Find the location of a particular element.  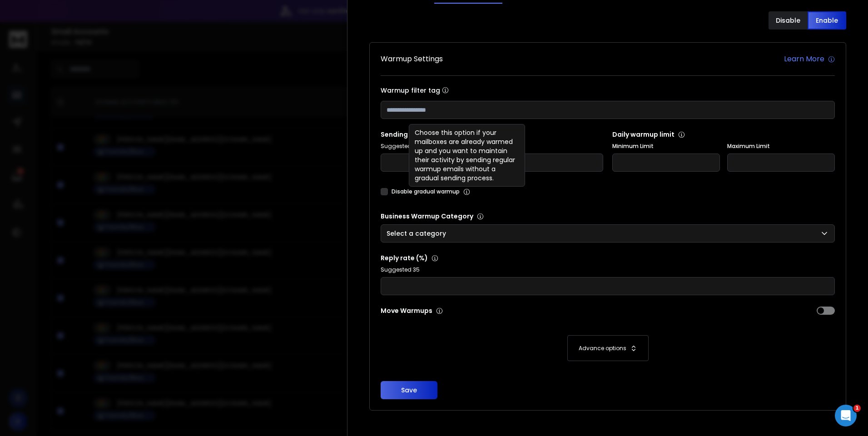

label: Warmup filter tag is located at coordinates (608, 90).